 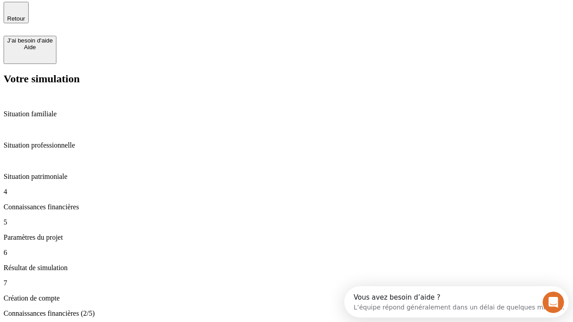 What do you see at coordinates (286, 268) in the screenshot?
I see `p: Résultat de simulation` at bounding box center [286, 268].